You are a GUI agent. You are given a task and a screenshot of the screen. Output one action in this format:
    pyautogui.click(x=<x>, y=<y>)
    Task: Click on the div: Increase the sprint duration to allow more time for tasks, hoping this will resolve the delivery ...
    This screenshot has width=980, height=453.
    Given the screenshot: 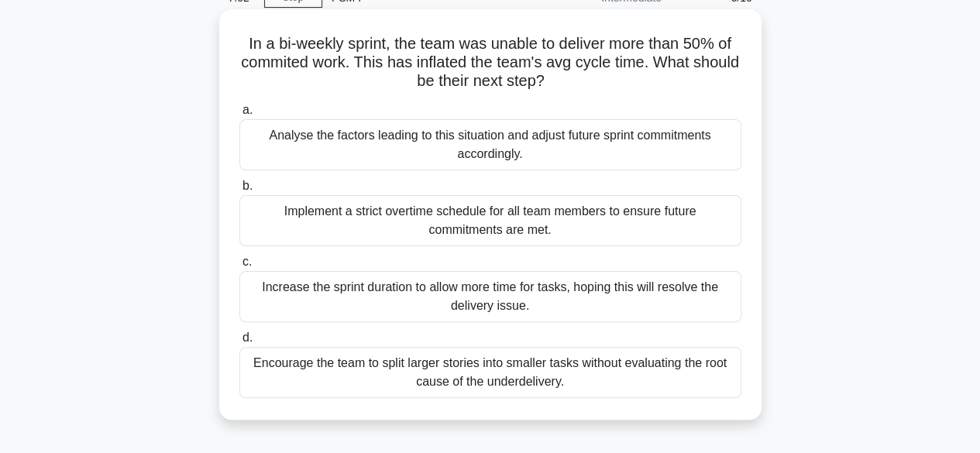 What is the action you would take?
    pyautogui.click(x=490, y=296)
    